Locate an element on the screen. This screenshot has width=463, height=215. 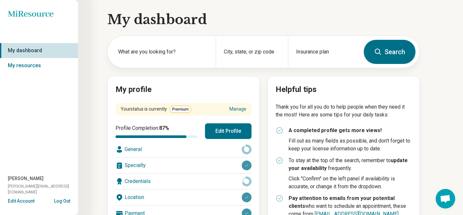
button: Edit Profile is located at coordinates (228, 131).